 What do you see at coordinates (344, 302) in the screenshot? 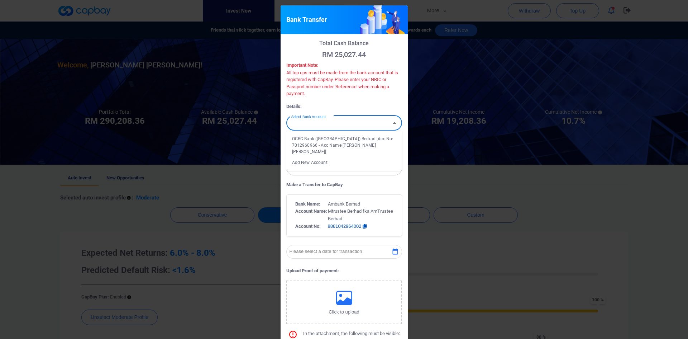
I see `button: Click to upload` at bounding box center [344, 302].